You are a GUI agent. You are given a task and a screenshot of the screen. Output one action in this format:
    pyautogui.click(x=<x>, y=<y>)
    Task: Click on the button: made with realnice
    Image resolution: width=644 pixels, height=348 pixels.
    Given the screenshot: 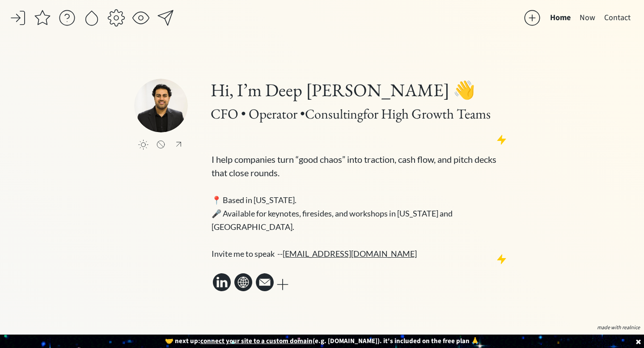 What is the action you would take?
    pyautogui.click(x=619, y=328)
    